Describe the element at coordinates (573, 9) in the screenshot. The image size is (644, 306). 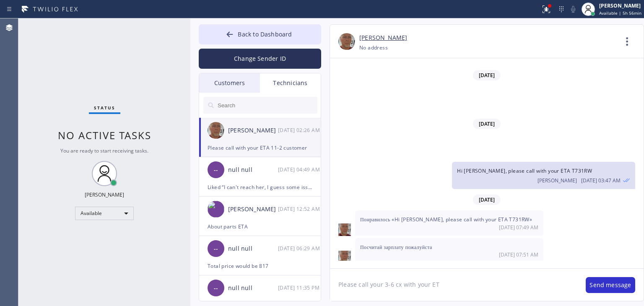
I see `button: Mute` at that location.